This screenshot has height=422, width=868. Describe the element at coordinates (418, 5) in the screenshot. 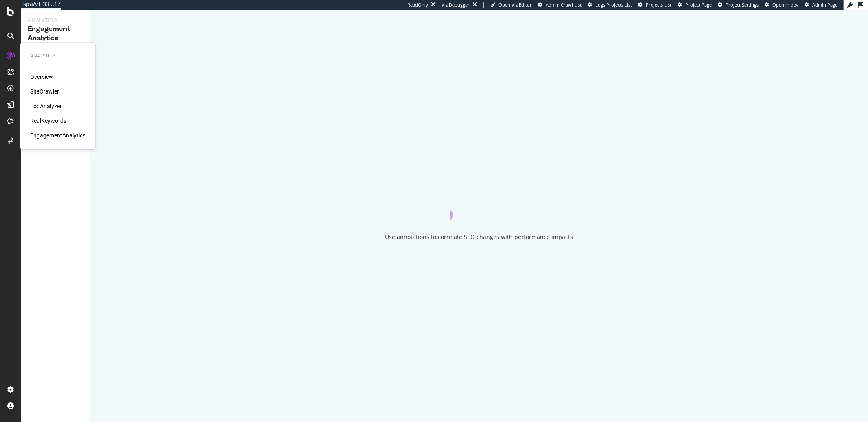

I see `div: ReadOnly:` at that location.